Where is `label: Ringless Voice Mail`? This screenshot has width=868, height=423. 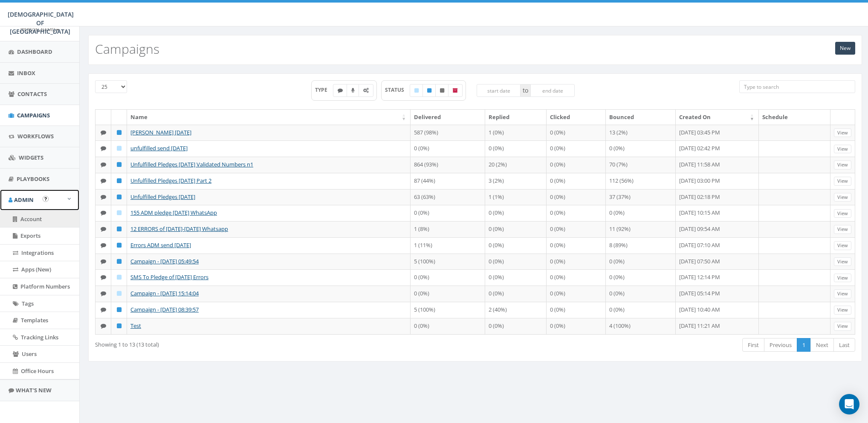
label: Ringless Voice Mail is located at coordinates (353, 91).